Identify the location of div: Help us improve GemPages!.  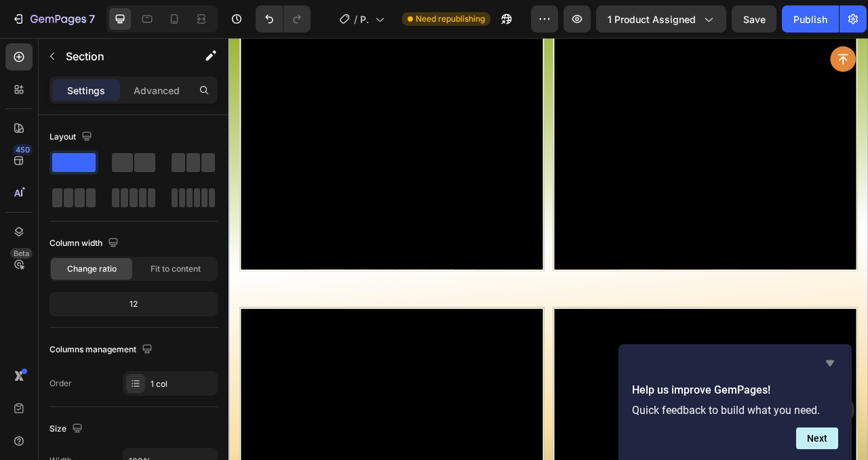
(735, 402).